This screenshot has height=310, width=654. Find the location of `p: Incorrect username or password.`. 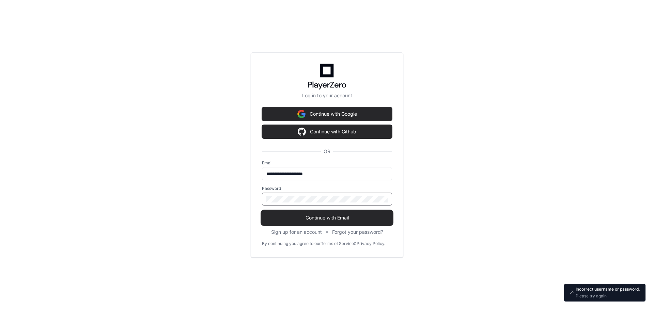

p: Incorrect username or password. is located at coordinates (608, 290).